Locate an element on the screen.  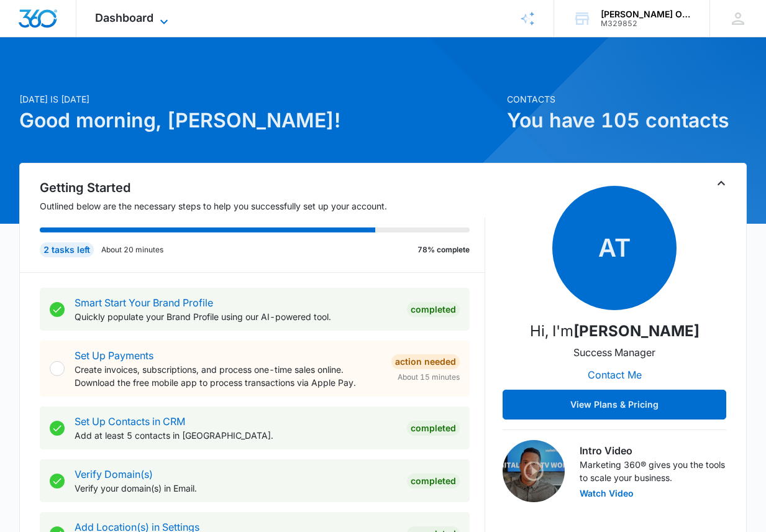
img: Intro Video is located at coordinates (534, 471).